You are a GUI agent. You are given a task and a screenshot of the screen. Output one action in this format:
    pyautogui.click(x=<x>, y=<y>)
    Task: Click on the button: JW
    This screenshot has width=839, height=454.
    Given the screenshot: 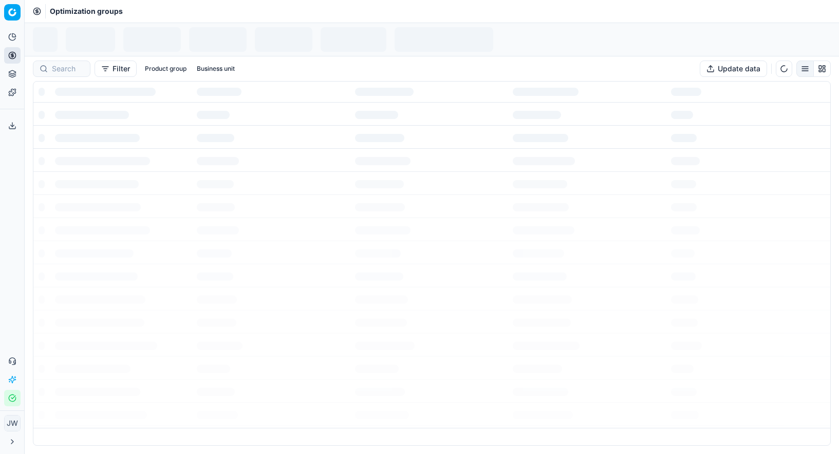 What is the action you would take?
    pyautogui.click(x=12, y=424)
    